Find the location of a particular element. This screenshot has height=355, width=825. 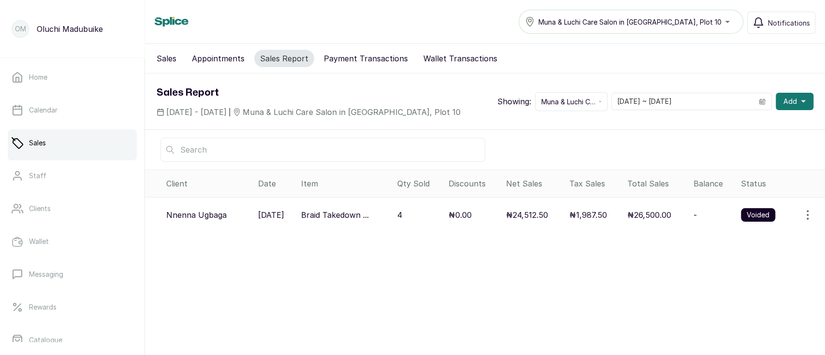

p: Oluchi Madubuike is located at coordinates (70, 29).